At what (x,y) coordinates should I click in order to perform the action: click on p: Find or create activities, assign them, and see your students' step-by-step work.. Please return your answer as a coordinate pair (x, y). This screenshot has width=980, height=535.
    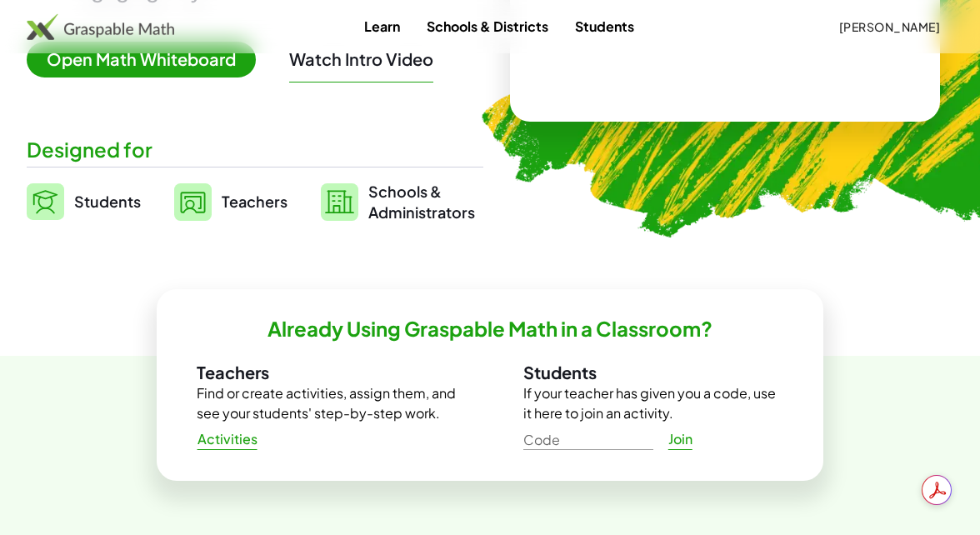
    Looking at the image, I should click on (326, 404).